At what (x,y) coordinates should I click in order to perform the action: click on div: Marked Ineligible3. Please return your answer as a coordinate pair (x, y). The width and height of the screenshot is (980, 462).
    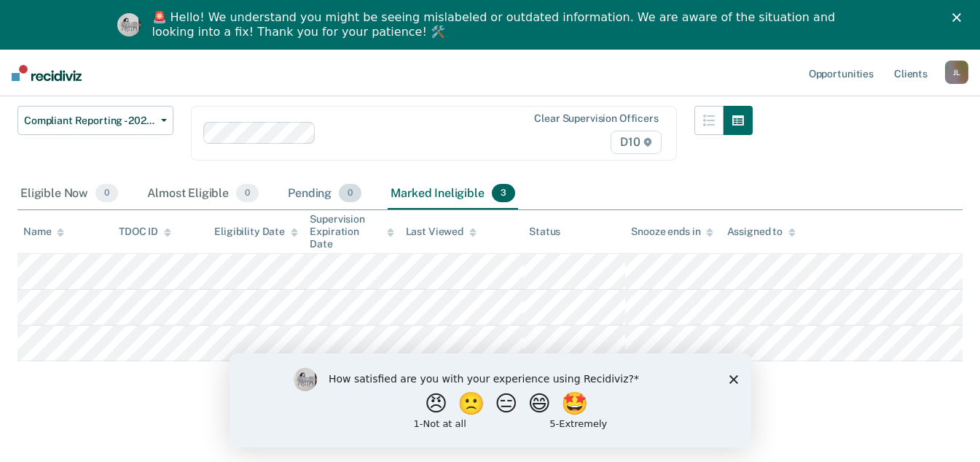
    Looking at the image, I should click on (453, 194).